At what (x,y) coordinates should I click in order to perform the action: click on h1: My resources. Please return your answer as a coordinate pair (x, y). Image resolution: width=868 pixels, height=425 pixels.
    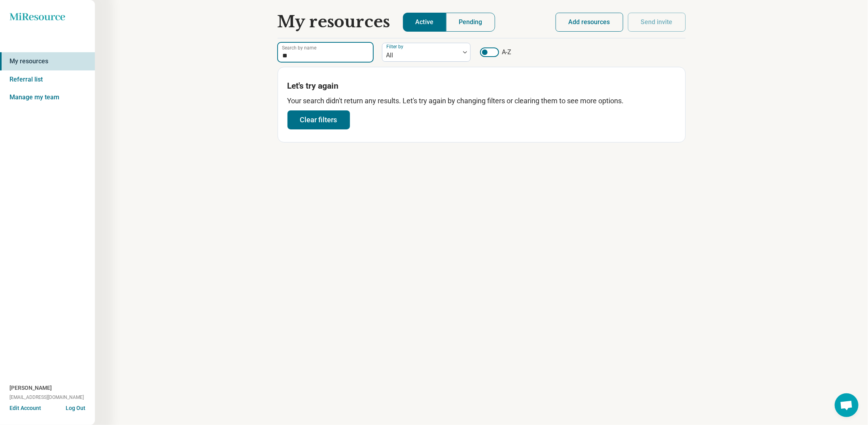
    Looking at the image, I should click on (334, 22).